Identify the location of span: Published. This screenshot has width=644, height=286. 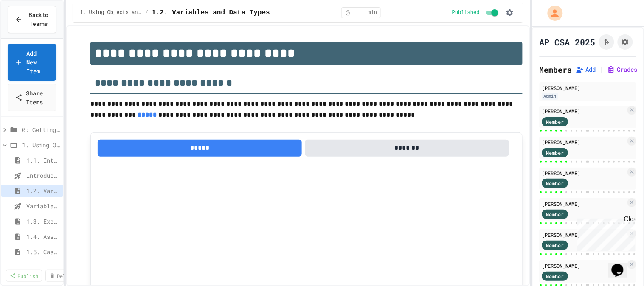
(466, 13).